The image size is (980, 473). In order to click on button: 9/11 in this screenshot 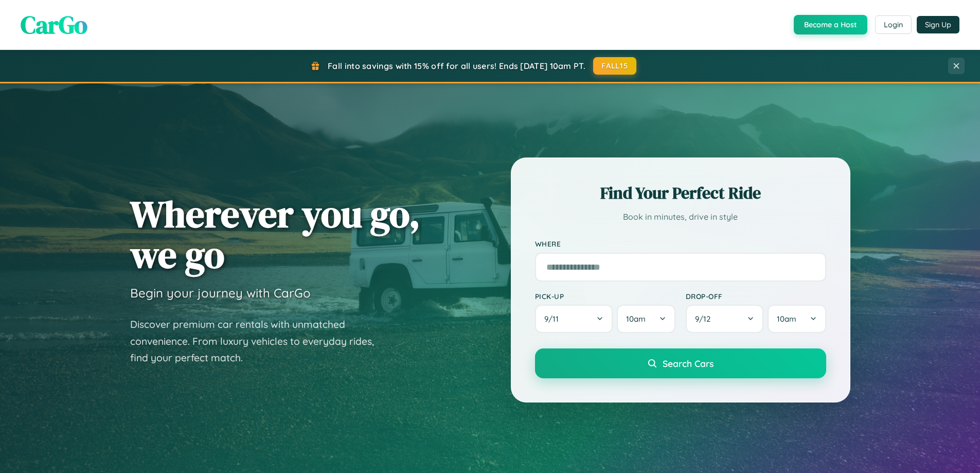, I will do `click(574, 319)`.